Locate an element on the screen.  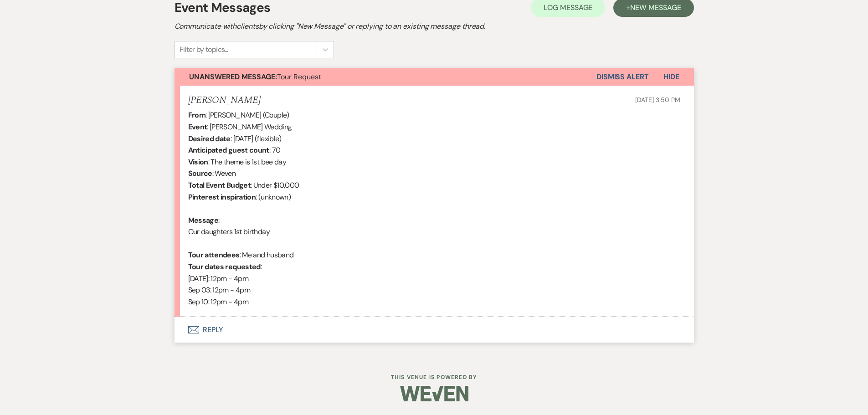
span: Tour Request is located at coordinates (255, 77).